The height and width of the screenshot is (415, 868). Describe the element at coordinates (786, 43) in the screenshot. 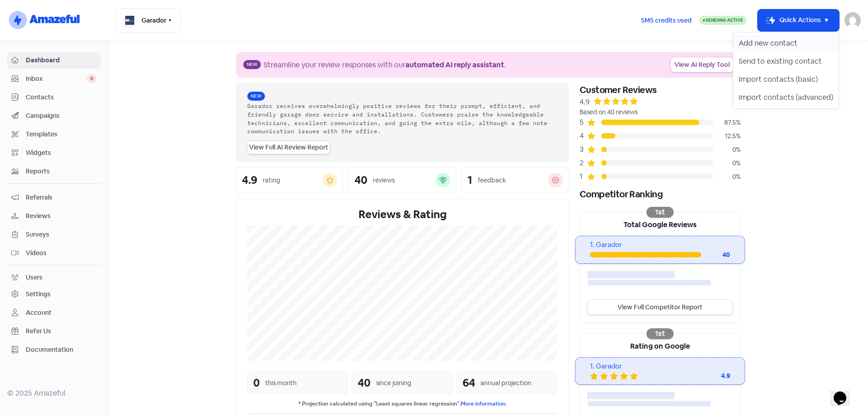

I see `button: Add new contact` at that location.